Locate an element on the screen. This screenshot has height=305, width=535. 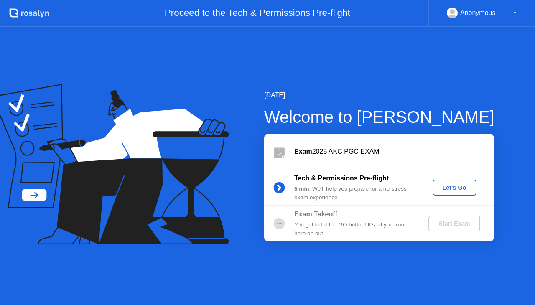
button: Start Exam is located at coordinates (454, 224).